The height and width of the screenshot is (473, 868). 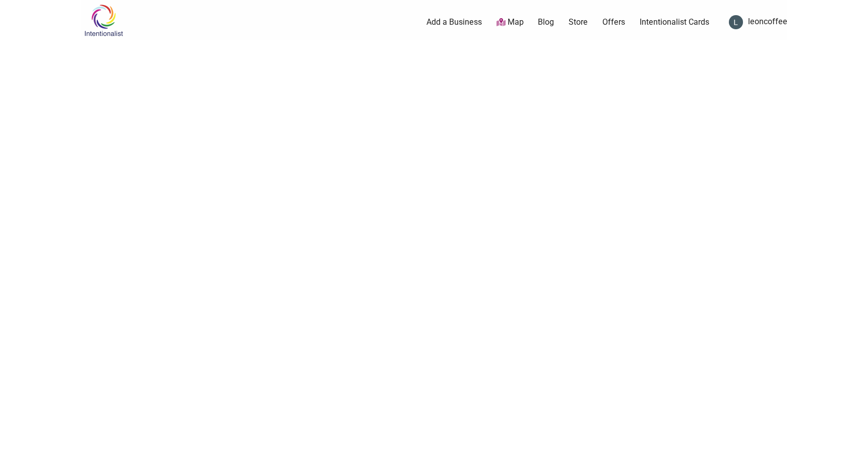 I want to click on img: Intentionalist, so click(x=103, y=20).